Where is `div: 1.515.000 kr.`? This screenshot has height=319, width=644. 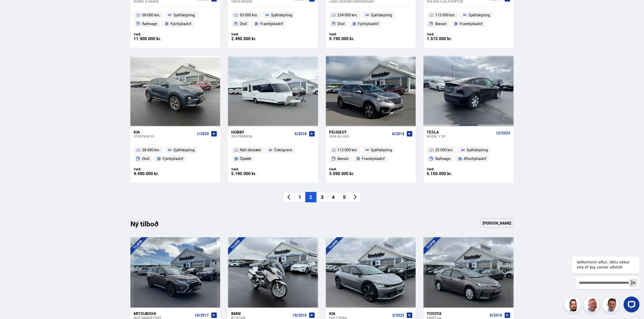
div: 1.515.000 kr. is located at coordinates (448, 38).